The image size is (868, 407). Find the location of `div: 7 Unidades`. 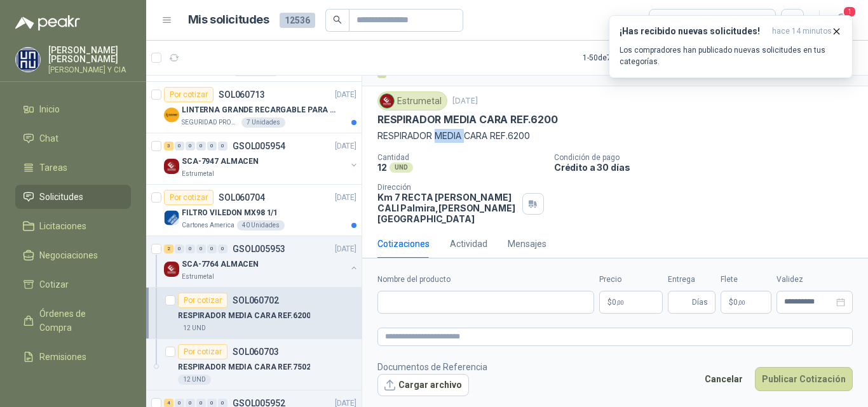

div: 7 Unidades is located at coordinates (263, 122).